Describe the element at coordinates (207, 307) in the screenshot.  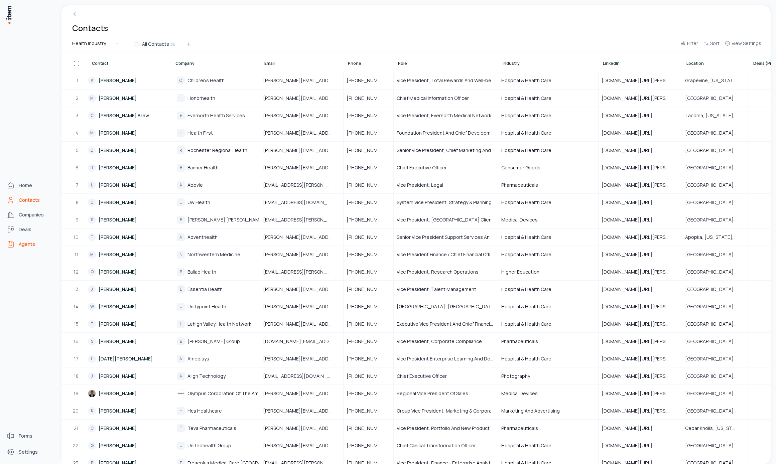
I see `span: Unitypoint Health` at that location.